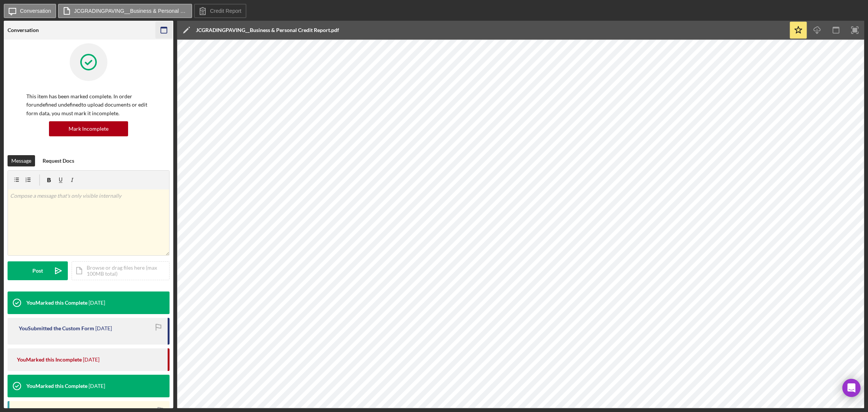 The image size is (868, 412). Describe the element at coordinates (59, 161) in the screenshot. I see `button: Request Docs` at that location.